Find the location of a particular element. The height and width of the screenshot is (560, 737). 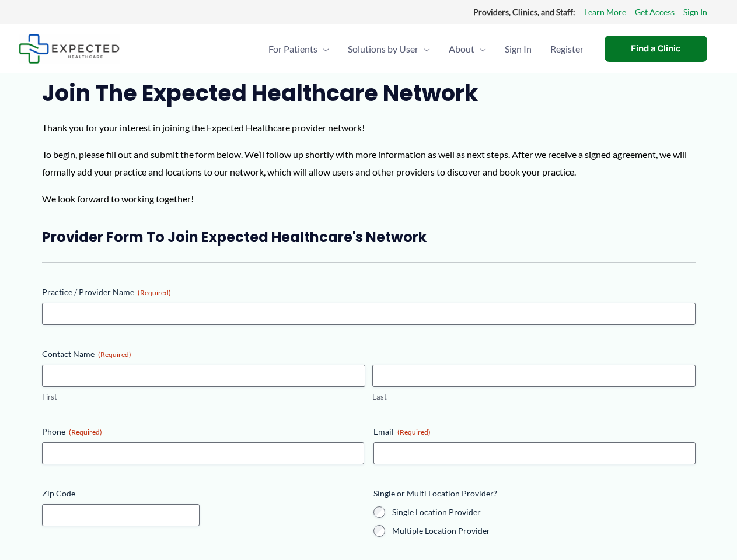

nav: Primary Site Navigation is located at coordinates (426, 49).